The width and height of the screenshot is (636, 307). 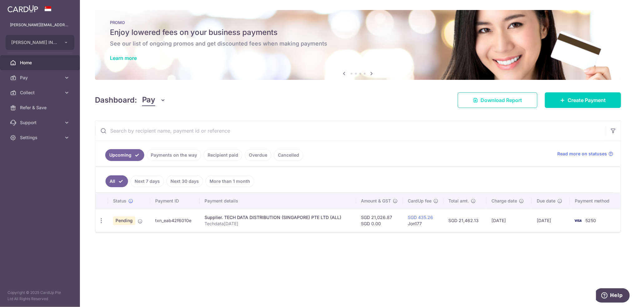 I want to click on img: CardUp, so click(x=23, y=9).